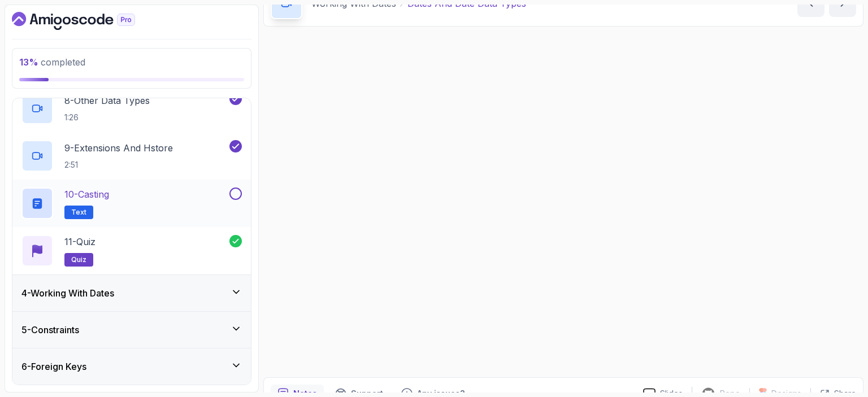  What do you see at coordinates (119, 148) in the screenshot?
I see `p: 9 - Extensions And Hstore` at bounding box center [119, 148].